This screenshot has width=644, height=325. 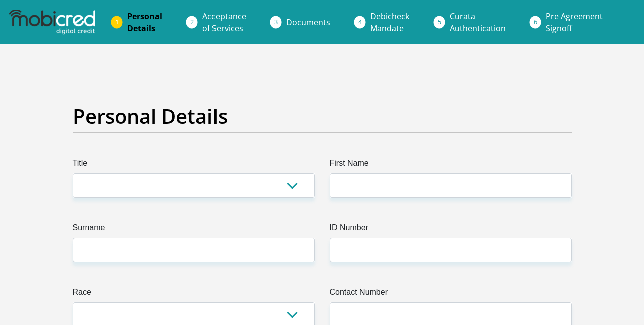 I want to click on span: Curata Authentication, so click(x=478, y=22).